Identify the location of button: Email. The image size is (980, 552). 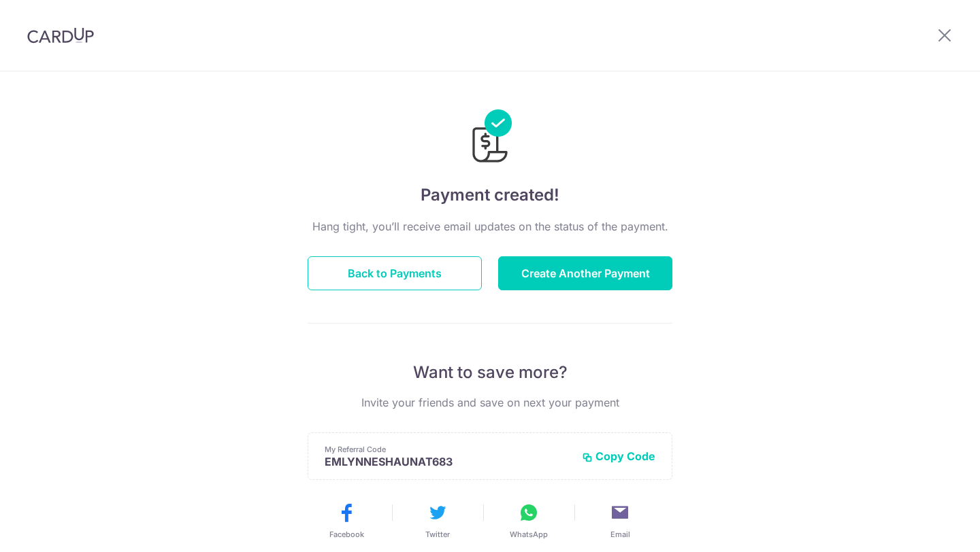
(619, 521).